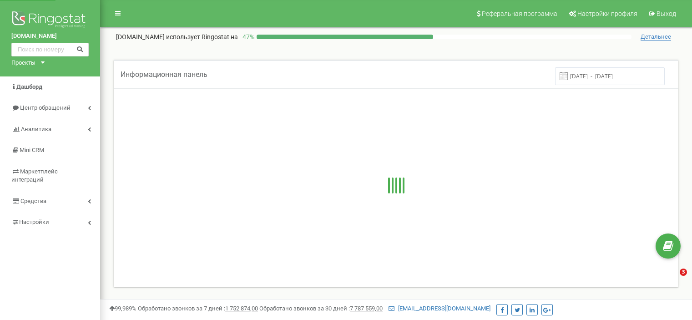 This screenshot has width=692, height=320. Describe the element at coordinates (684, 272) in the screenshot. I see `span: 3` at that location.